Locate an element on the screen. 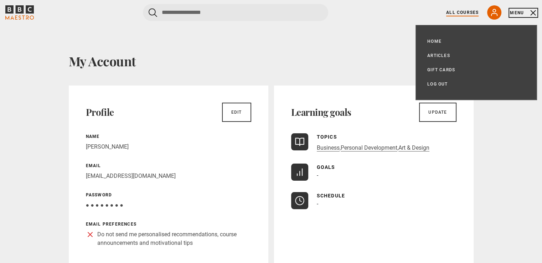  p: Do not send me personalised recommendations, course announcements and motivational tips is located at coordinates (174, 239).